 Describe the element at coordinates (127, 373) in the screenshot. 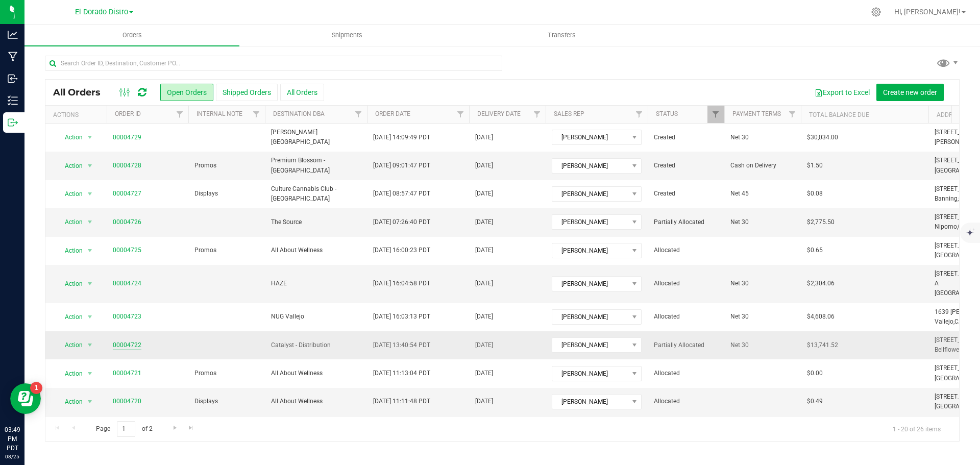

I see `a: 00004721` at that location.